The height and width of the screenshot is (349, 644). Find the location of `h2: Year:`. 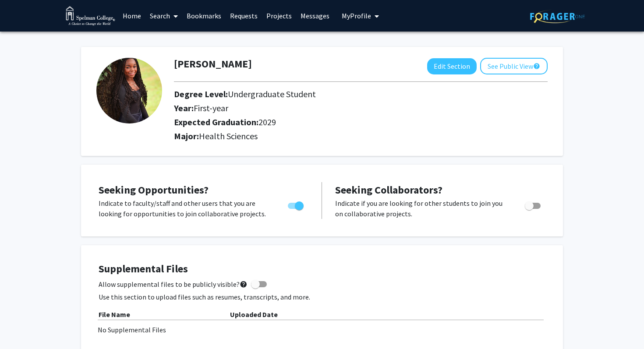

h2: Year: is located at coordinates (336, 109).